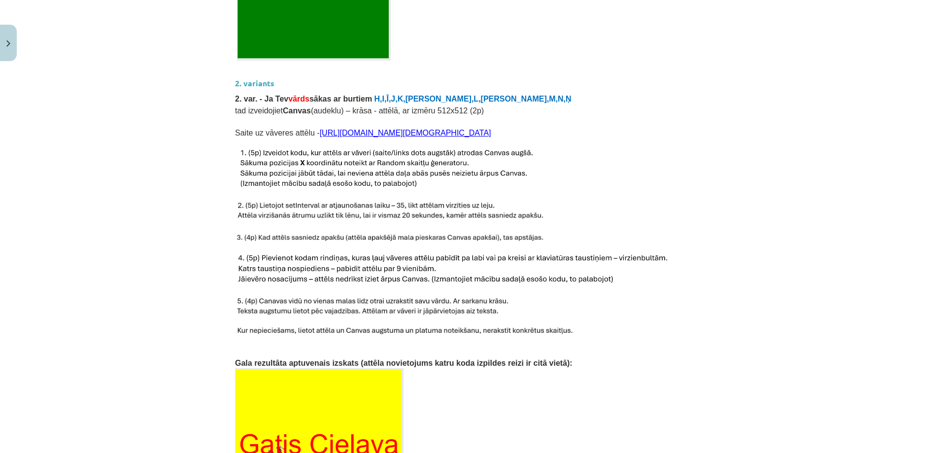 The image size is (946, 453). Describe the element at coordinates (299, 99) in the screenshot. I see `span: vārds` at that location.